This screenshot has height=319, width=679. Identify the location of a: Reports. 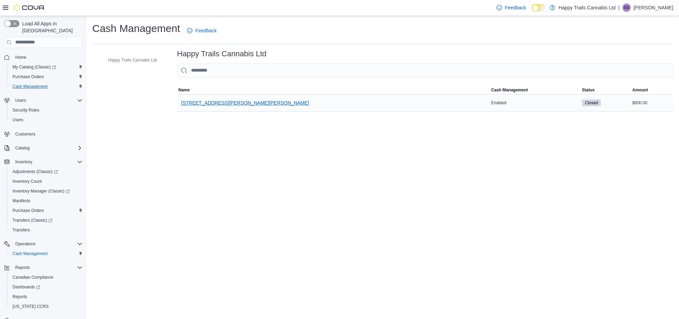
(20, 296).